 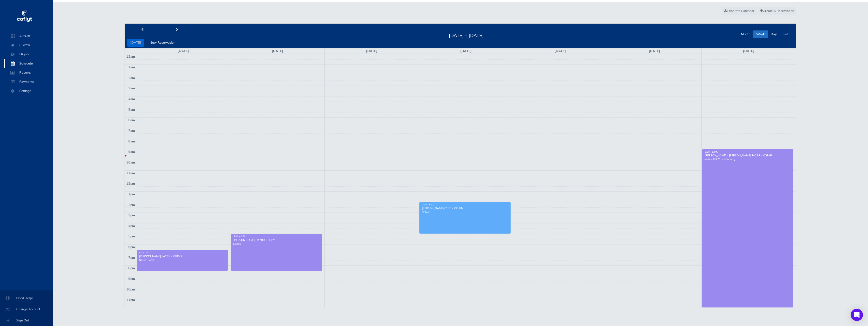 I want to click on span: 10am, so click(x=130, y=162).